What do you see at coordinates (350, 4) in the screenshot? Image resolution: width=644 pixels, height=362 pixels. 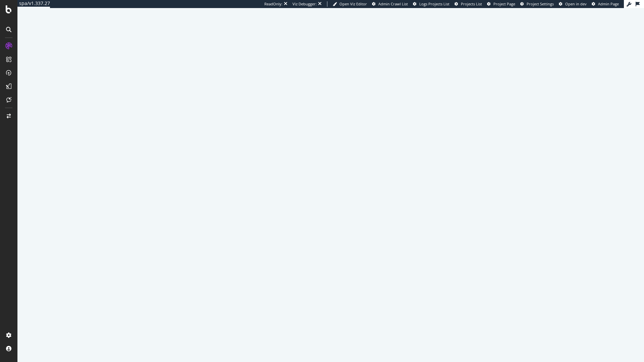 I see `a: Open Viz Editor` at bounding box center [350, 4].